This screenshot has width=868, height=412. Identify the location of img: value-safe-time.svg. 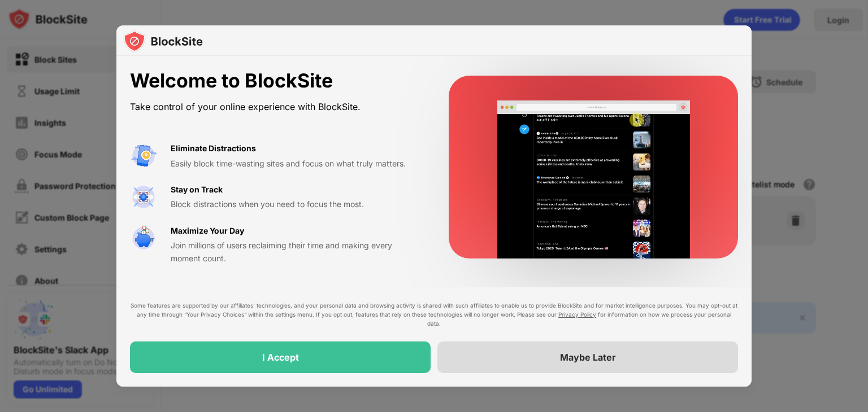
(144, 238).